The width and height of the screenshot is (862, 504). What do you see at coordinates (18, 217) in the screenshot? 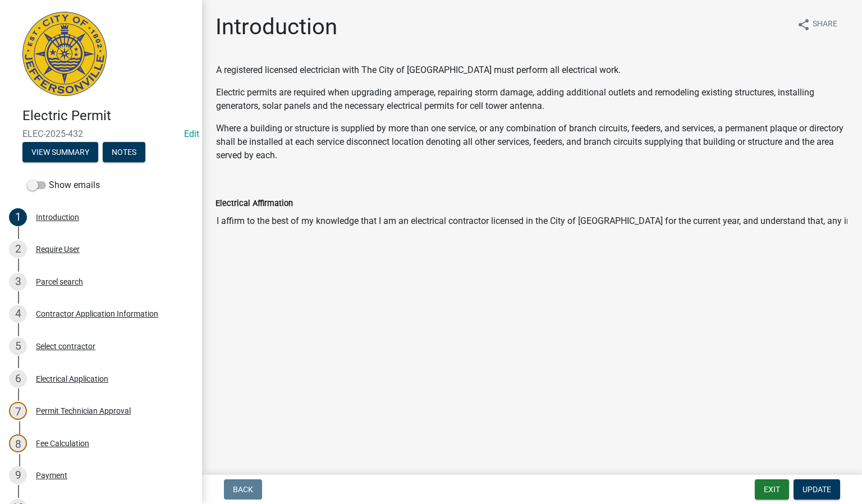
I see `div: 1` at bounding box center [18, 217].